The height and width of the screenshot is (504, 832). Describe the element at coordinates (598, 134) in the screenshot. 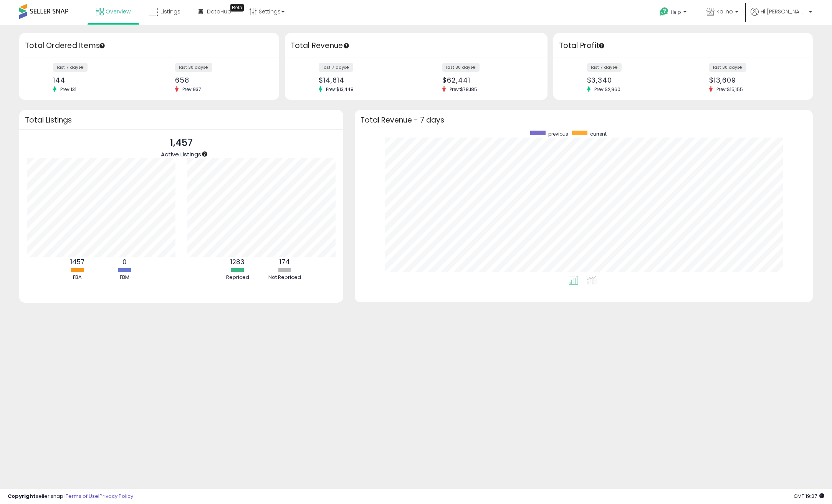

I see `span: current` at that location.